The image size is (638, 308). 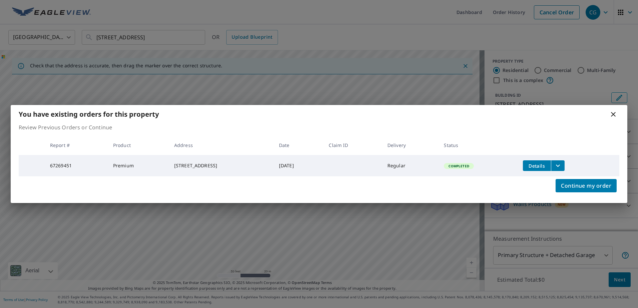 What do you see at coordinates (138, 166) in the screenshot?
I see `td: Premium` at bounding box center [138, 166].